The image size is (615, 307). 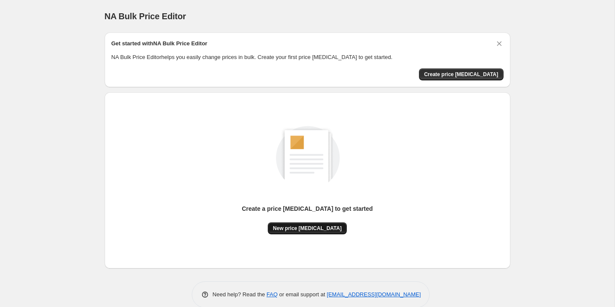 What do you see at coordinates (461, 74) in the screenshot?
I see `button: Create price change job` at bounding box center [461, 74].